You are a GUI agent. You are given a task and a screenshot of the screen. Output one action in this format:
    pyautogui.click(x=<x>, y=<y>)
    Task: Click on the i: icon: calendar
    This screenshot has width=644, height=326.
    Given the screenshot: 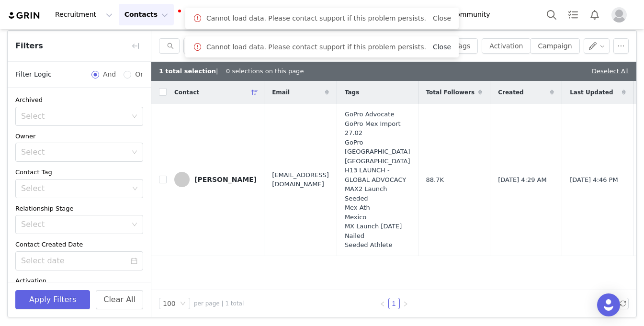 What is the action you would take?
    pyautogui.click(x=134, y=261)
    